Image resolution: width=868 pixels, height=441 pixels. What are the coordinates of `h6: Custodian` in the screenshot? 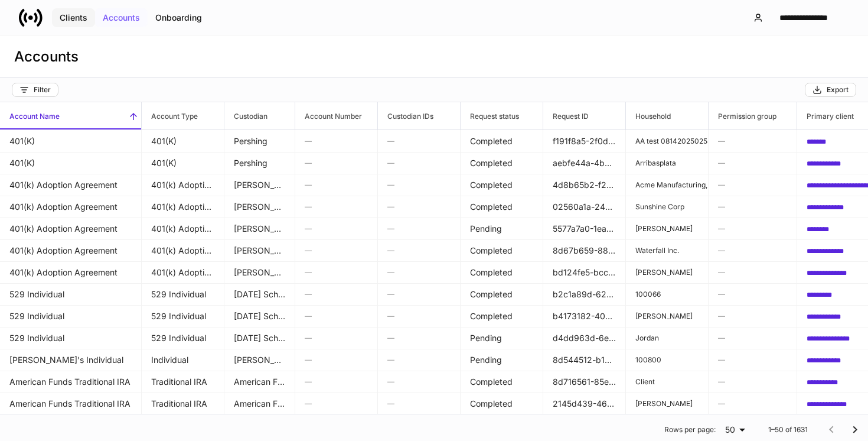 It's located at (246, 116).